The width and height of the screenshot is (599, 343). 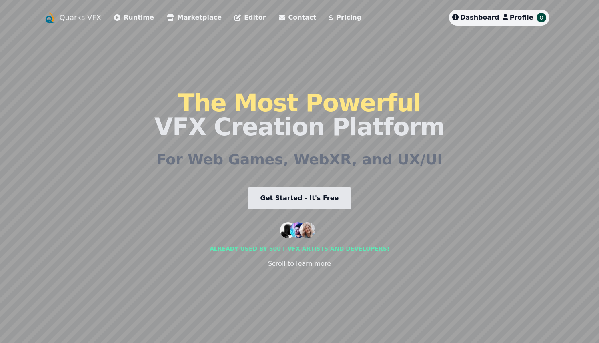 I want to click on h1: VFX Creation Platform, so click(x=299, y=115).